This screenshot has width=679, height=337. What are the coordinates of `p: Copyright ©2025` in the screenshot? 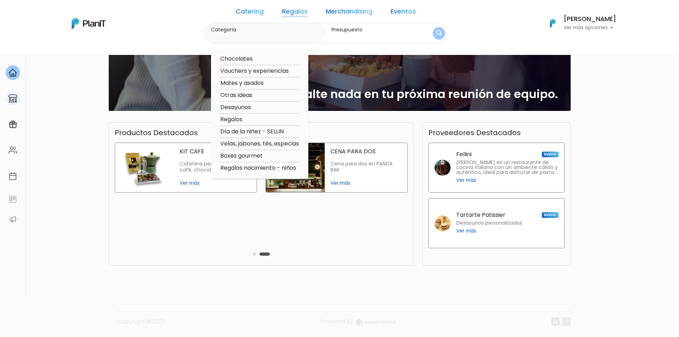 It's located at (141, 324).